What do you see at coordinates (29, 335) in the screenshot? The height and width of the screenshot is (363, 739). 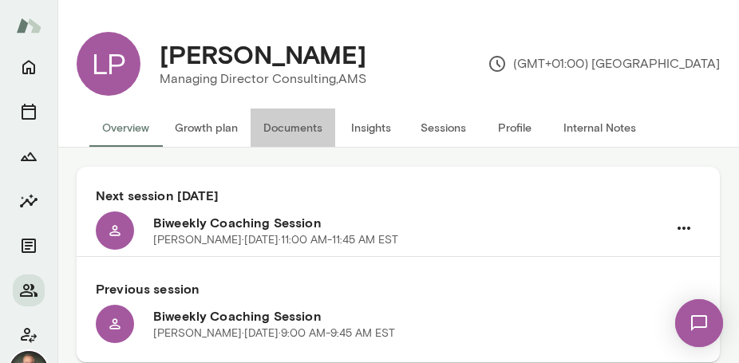 I see `button: Client app` at bounding box center [29, 335].